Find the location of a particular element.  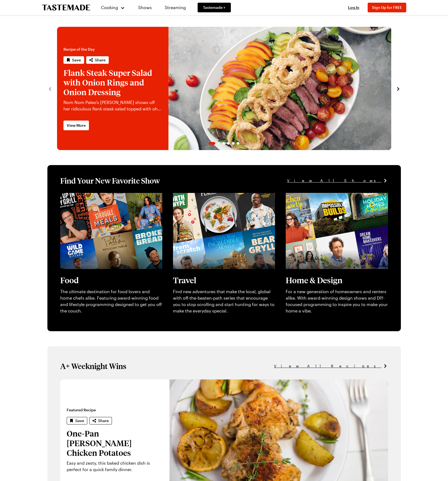

a: To Tastemade Home Page is located at coordinates (66, 7).